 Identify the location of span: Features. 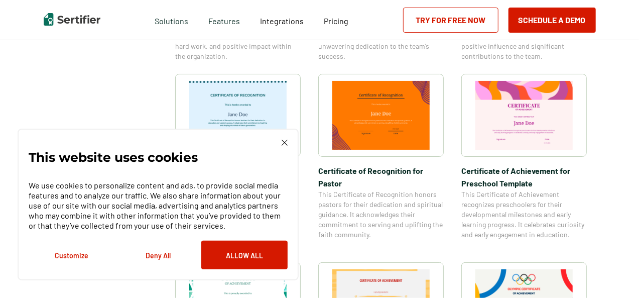
(224, 20).